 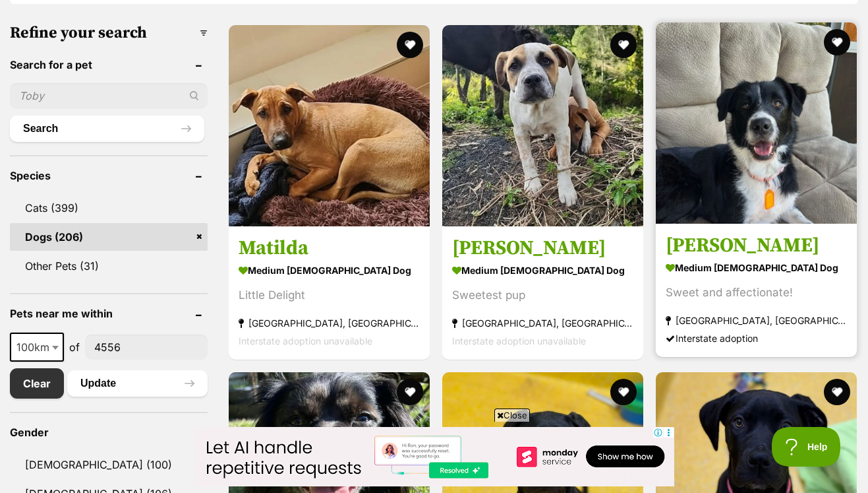 What do you see at coordinates (512, 415) in the screenshot?
I see `span: Close` at bounding box center [512, 415].